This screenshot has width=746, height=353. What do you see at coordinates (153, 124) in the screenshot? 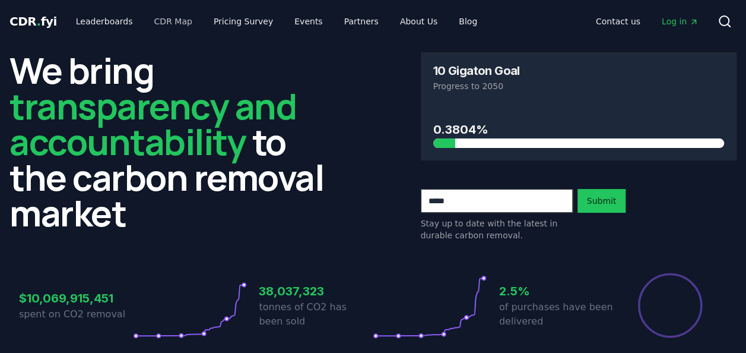
I see `span: transparency and accountability` at bounding box center [153, 124].